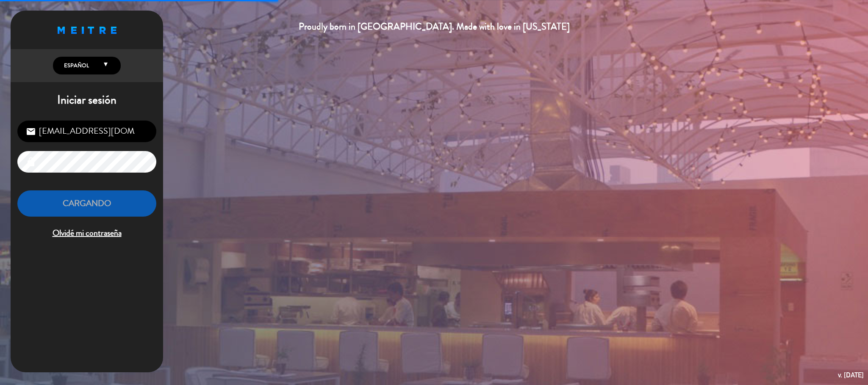 This screenshot has width=868, height=385. Describe the element at coordinates (87, 131) in the screenshot. I see `input: Correo Electrónico` at that location.